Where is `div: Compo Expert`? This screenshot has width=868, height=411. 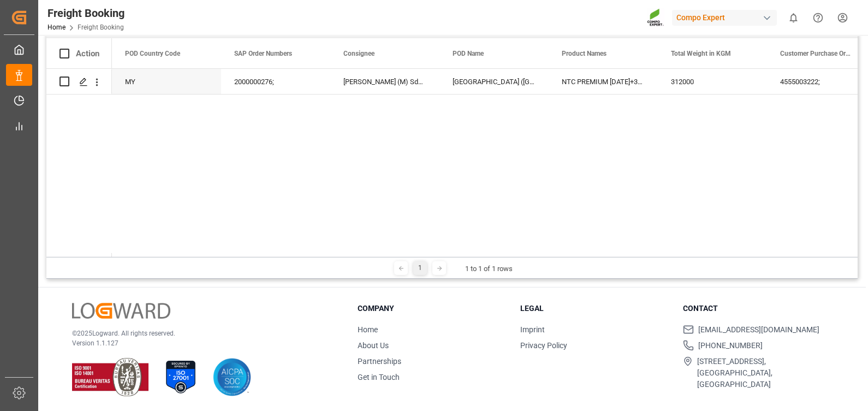 div: Compo Expert is located at coordinates (724, 17).